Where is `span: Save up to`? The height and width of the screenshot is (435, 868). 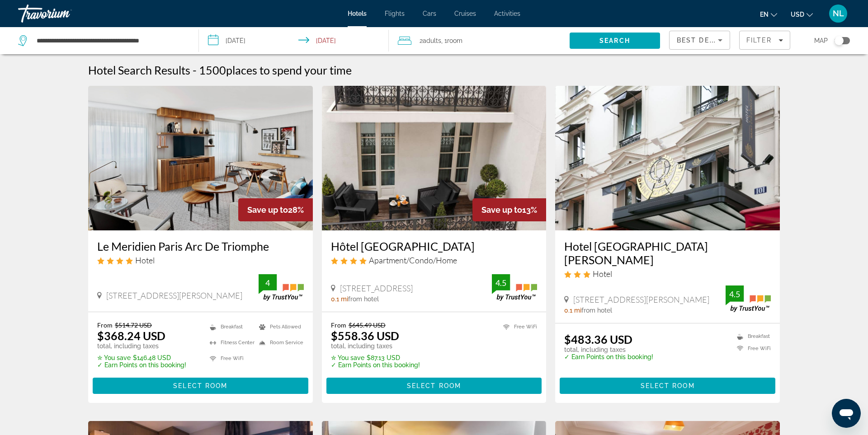
span: Save up to is located at coordinates (268, 209).